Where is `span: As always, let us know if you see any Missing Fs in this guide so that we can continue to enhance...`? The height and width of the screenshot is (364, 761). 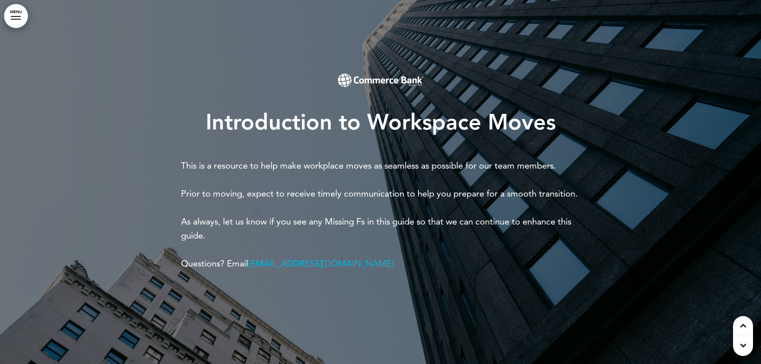
span: As always, let us know if you see any Missing Fs in this guide so that we can continue to enhance... is located at coordinates (376, 229).